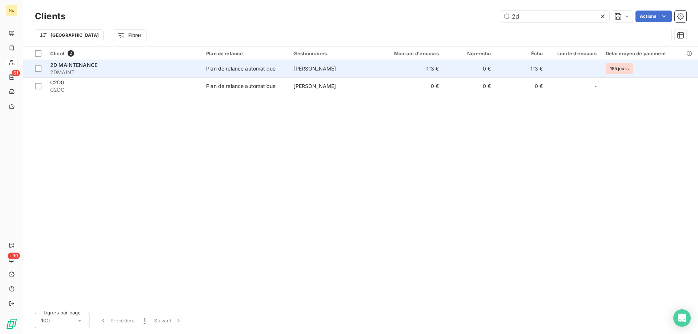 The image size is (698, 334). What do you see at coordinates (470, 53) in the screenshot?
I see `div: Non-échu` at bounding box center [470, 53].